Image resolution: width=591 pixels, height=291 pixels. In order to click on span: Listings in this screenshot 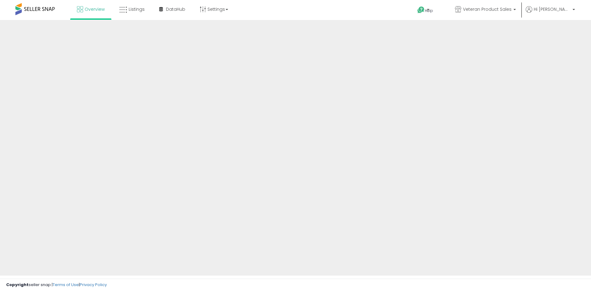, I will do `click(137, 9)`.